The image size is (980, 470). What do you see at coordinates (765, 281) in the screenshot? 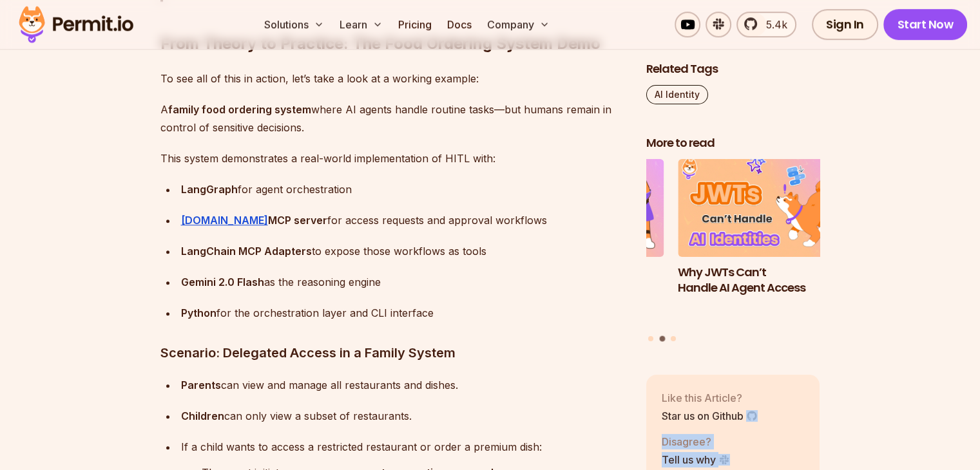
I see `h3: Why JWTs Can’t Handle AI Agent Access` at bounding box center [765, 281].